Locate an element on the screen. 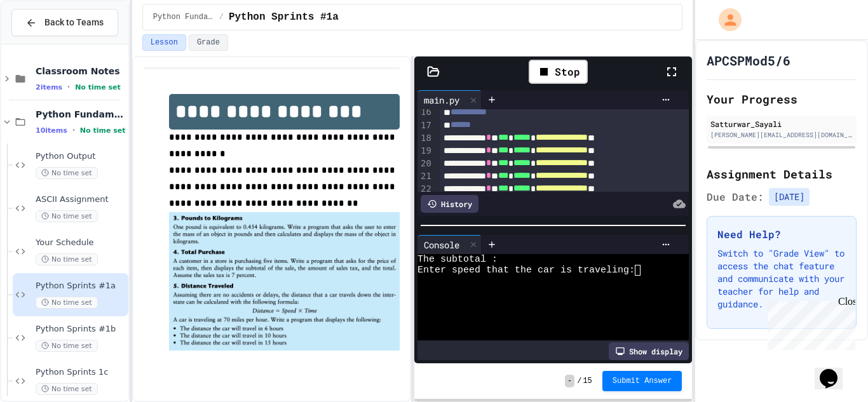  div: 17 is located at coordinates (425, 125).